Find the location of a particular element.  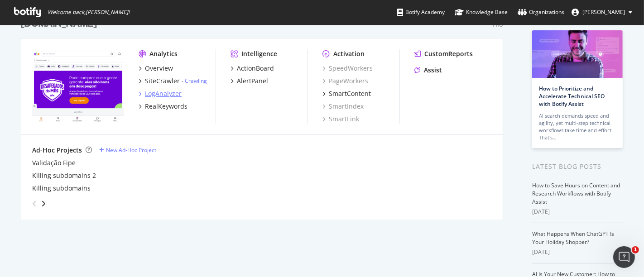

div: SmartLink is located at coordinates (341, 119).